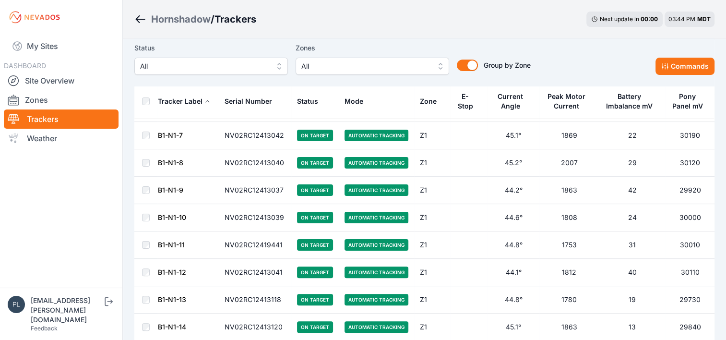  I want to click on td: 24, so click(633, 217).